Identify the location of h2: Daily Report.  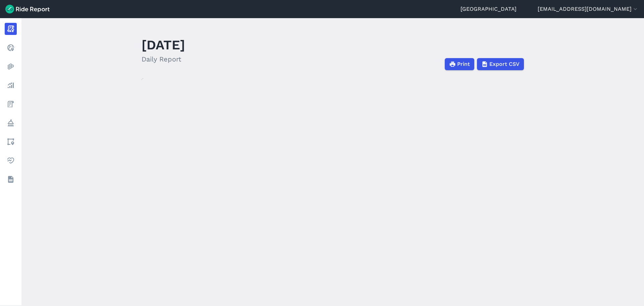
(163, 59).